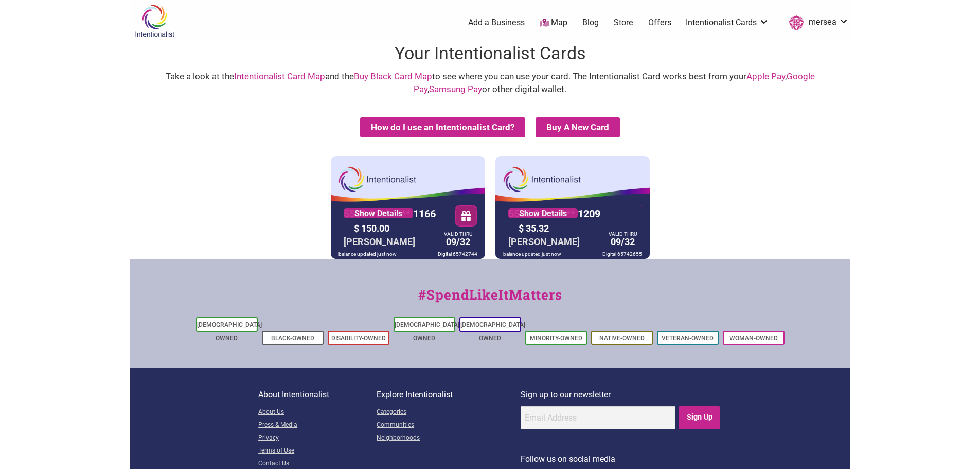 This screenshot has width=980, height=469. I want to click on div: Digital 65742655, so click(622, 254).